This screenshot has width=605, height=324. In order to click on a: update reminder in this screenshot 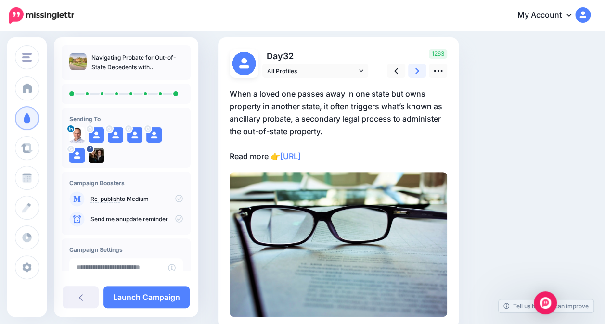, I will do `click(145, 219)`.